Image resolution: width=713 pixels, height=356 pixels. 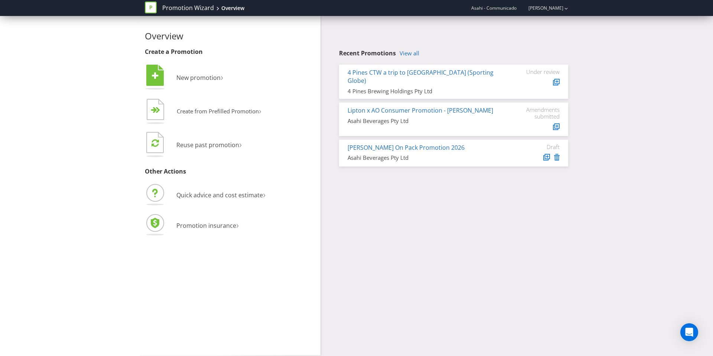 What do you see at coordinates (220, 195) in the screenshot?
I see `span: Quick advice and cost estimate` at bounding box center [220, 195].